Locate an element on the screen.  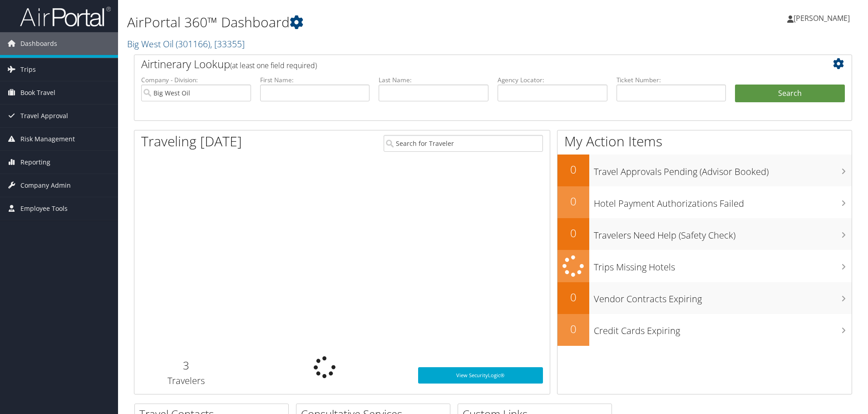
a: 0Travelers Need Help (Safety Check) is located at coordinates (705, 234).